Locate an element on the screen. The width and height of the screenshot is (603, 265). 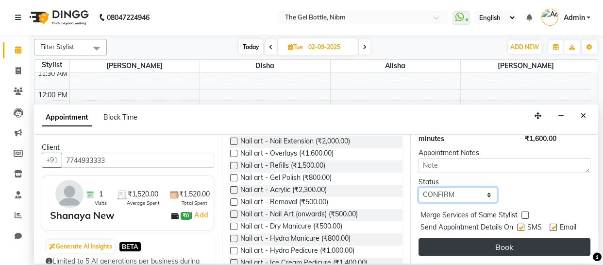
span: Nail art - Nail Art (onwards) (₹500.00) is located at coordinates (299, 215).